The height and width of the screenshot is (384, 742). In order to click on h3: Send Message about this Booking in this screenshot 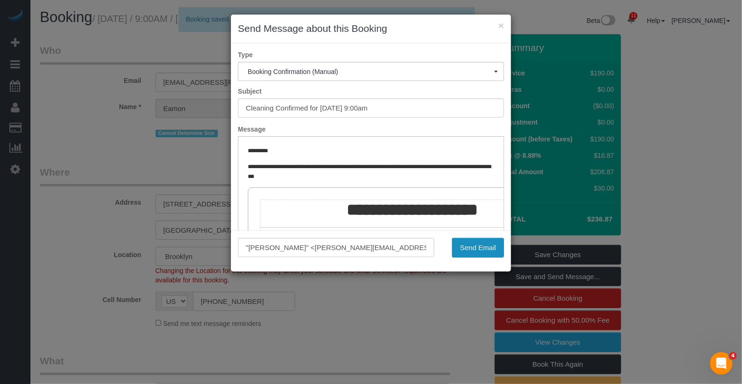, I will do `click(371, 29)`.